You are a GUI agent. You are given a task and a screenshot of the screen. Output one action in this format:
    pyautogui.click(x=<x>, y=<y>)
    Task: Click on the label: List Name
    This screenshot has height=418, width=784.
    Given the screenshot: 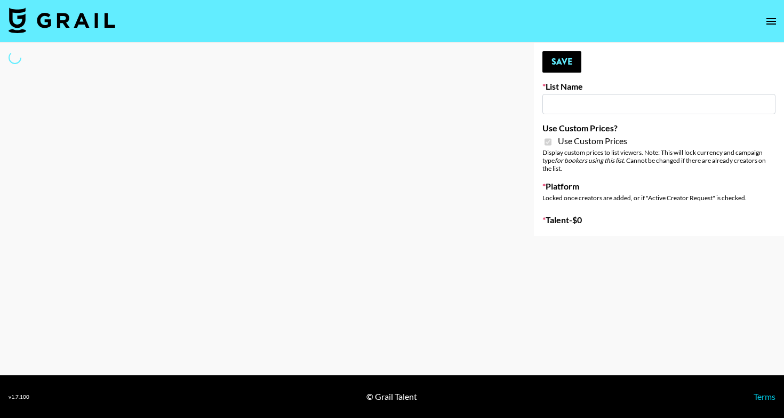 What is the action you would take?
    pyautogui.click(x=659, y=86)
    